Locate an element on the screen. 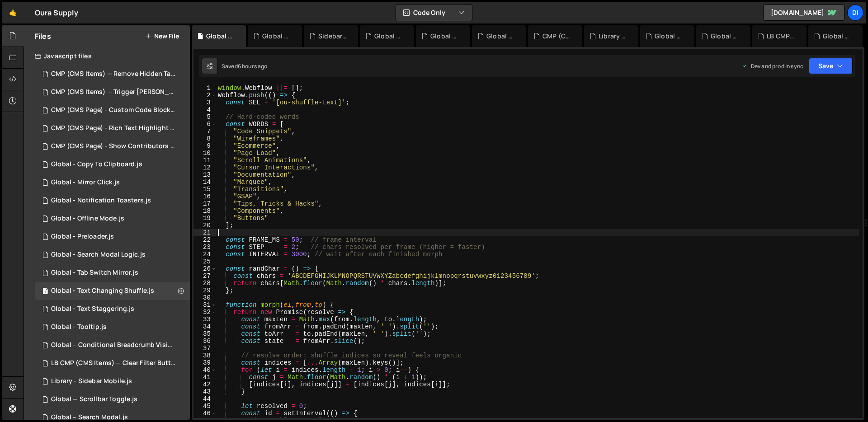  div: 26 is located at coordinates (205, 269).